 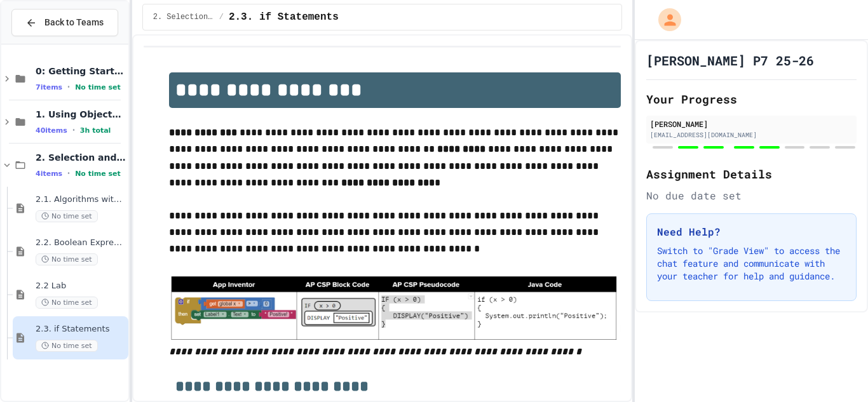 I want to click on span: 2.2 Lab, so click(x=81, y=286).